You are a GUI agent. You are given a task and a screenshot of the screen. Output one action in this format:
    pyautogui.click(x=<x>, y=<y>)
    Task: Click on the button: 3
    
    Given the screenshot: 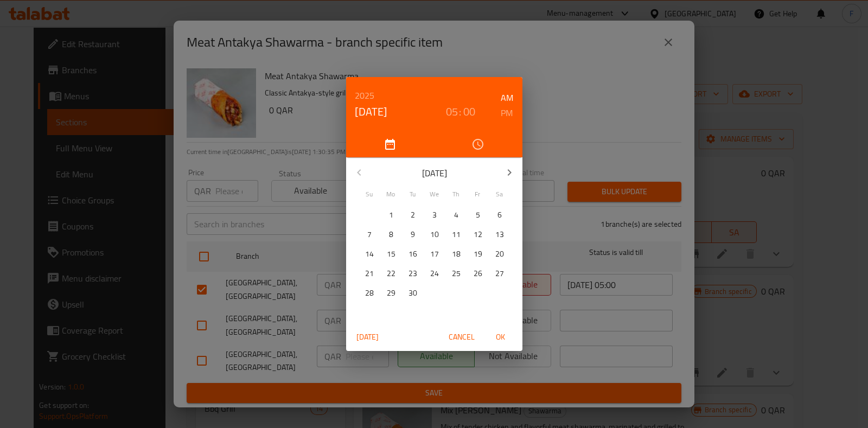 What is the action you would take?
    pyautogui.click(x=434, y=215)
    